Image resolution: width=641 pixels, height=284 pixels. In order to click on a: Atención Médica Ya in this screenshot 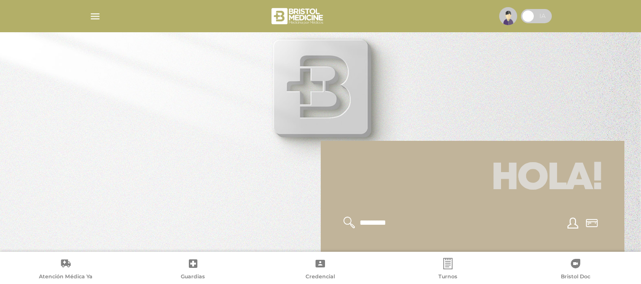, I will do `click(65, 270)`.